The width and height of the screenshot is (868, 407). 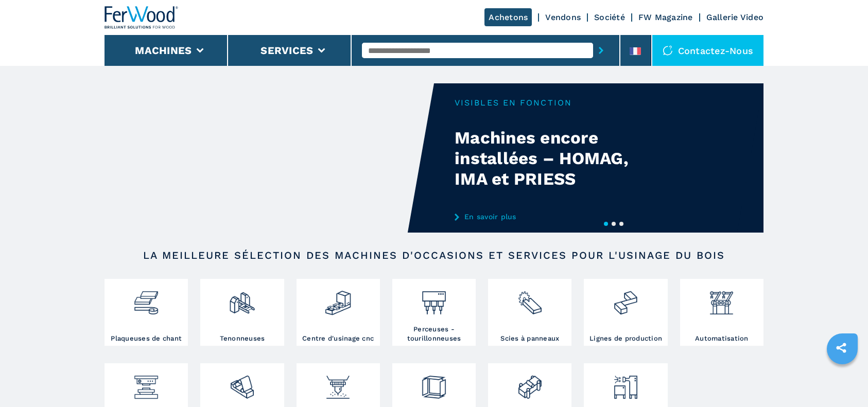 I want to click on h3: Automatisation, so click(x=722, y=339).